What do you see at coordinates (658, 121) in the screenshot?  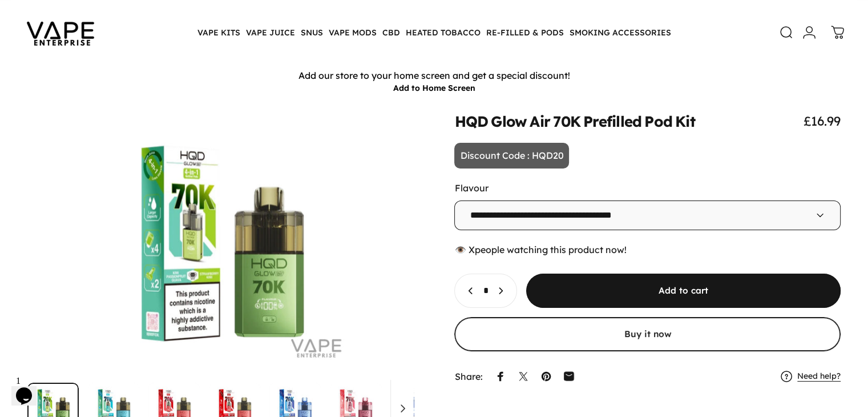 I see `animate-element: Pod` at bounding box center [658, 121].